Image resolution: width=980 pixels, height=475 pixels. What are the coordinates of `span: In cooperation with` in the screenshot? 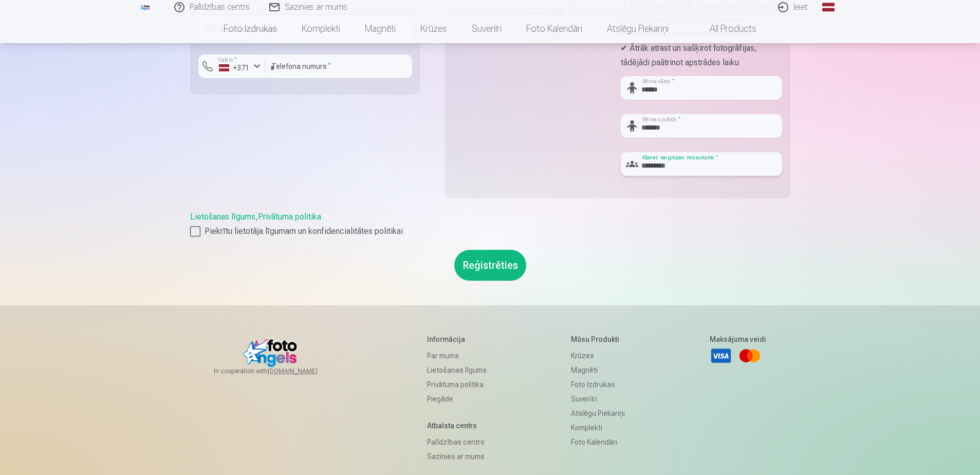 It's located at (278, 371).